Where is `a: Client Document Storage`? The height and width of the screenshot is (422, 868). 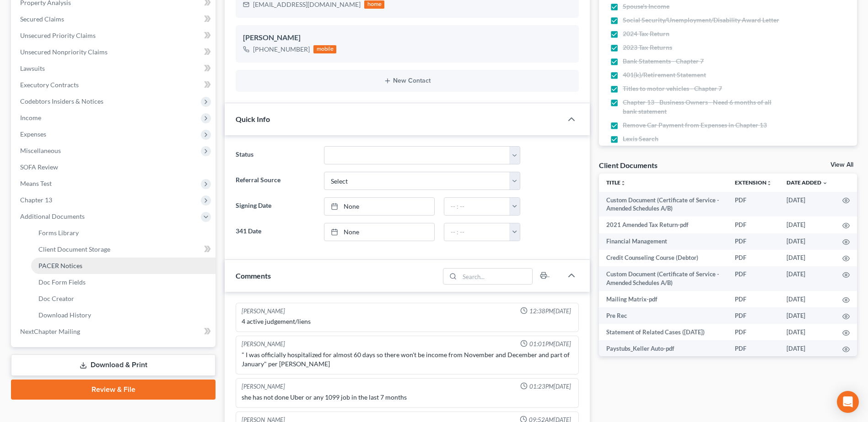
a: Client Document Storage is located at coordinates (123, 249).